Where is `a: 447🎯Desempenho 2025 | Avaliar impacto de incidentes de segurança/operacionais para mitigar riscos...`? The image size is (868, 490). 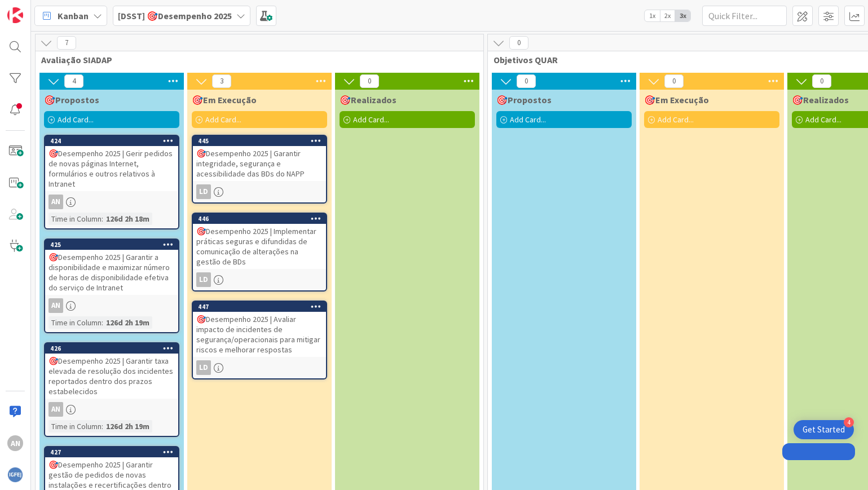
a: 447🎯Desempenho 2025 | Avaliar impacto de incidentes de segurança/operacionais para mitigar riscos... is located at coordinates (260, 340).